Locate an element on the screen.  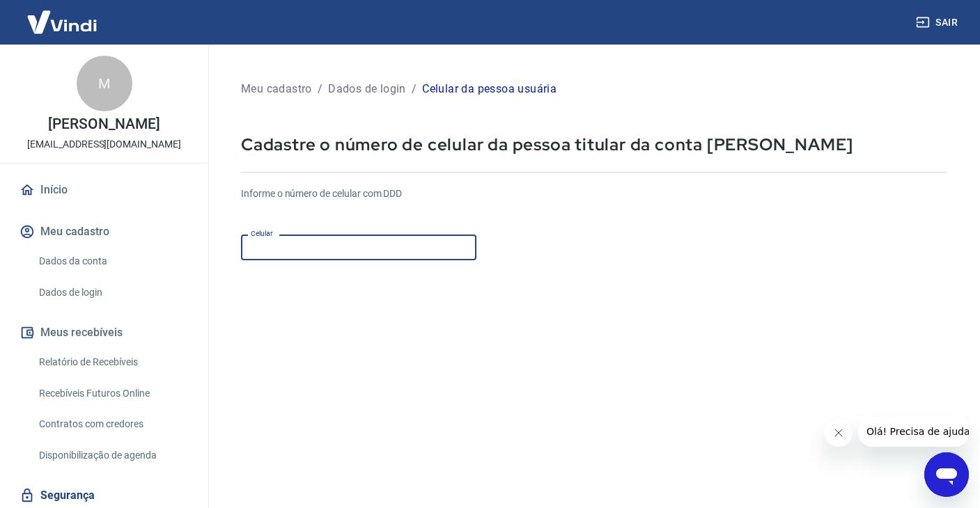
a: Contratos com credores is located at coordinates (112, 424).